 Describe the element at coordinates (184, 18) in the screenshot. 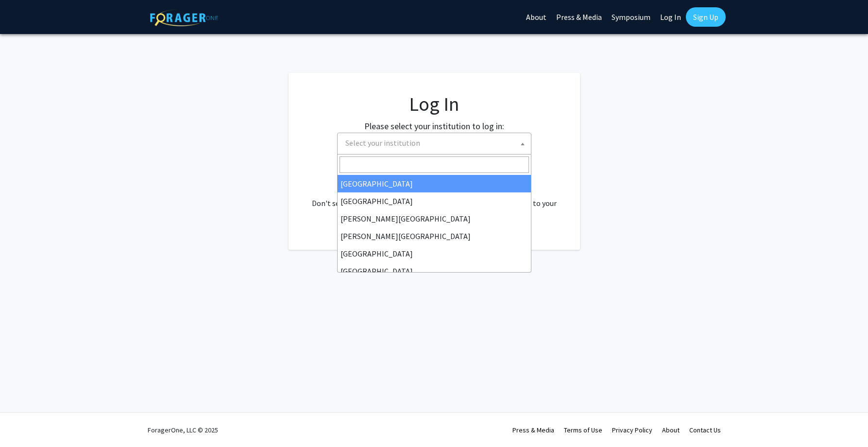

I see `img: ForagerOne Logo` at that location.